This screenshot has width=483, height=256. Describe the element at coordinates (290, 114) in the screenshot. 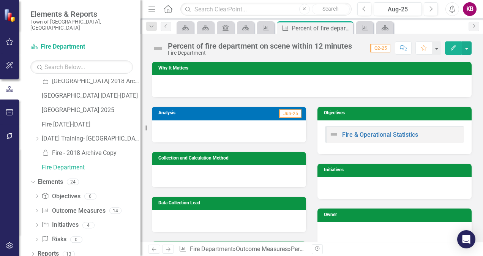

I see `span: Jun-25` at that location.